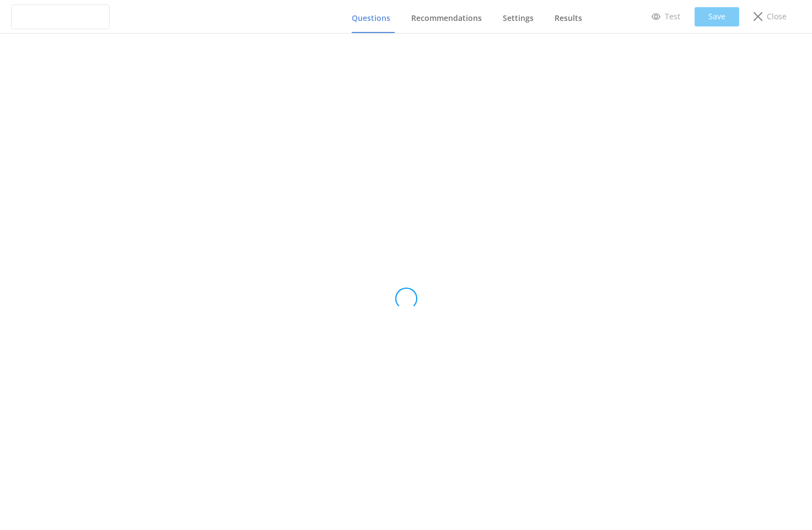 The height and width of the screenshot is (530, 812). Describe the element at coordinates (777, 16) in the screenshot. I see `p: Close` at that location.